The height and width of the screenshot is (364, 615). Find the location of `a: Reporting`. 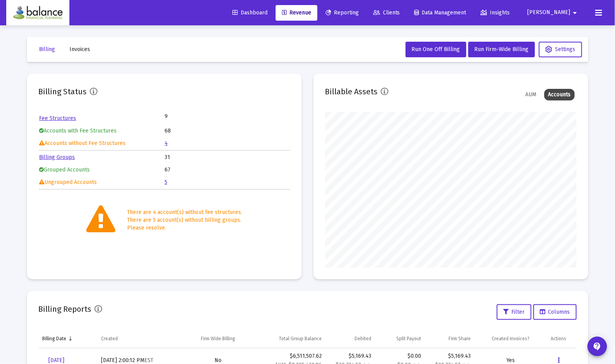

a: Reporting is located at coordinates (342, 13).